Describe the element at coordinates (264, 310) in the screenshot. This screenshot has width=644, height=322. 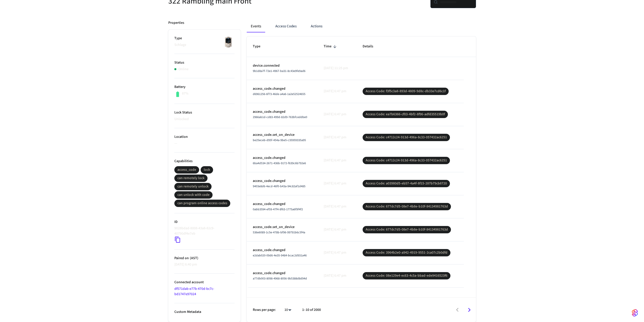
I see `p: Rows per page:` at that location.